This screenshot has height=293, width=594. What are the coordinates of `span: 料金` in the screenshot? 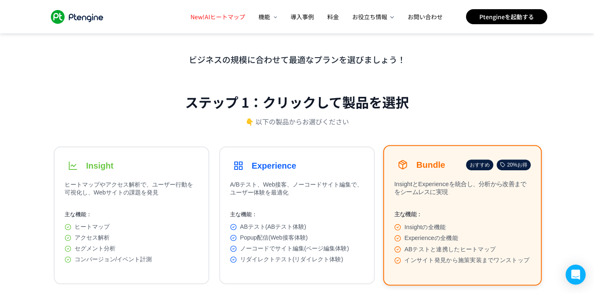 It's located at (333, 17).